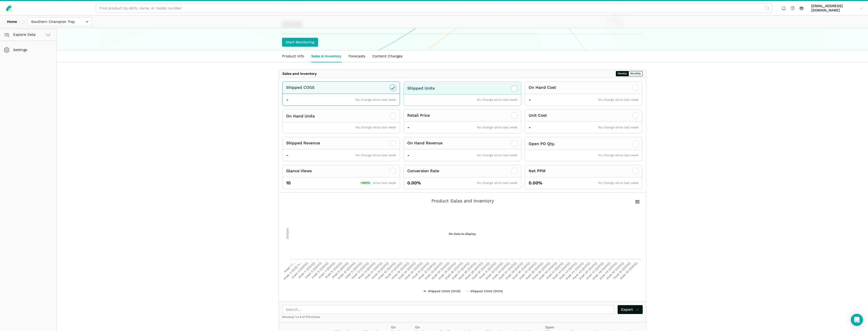 The image size is (868, 331). Describe the element at coordinates (462, 177) in the screenshot. I see `button: Conversion Rate 0.00% No change since last week` at that location.